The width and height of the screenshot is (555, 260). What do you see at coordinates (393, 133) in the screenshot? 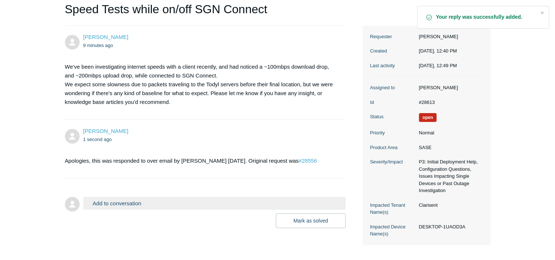
I see `dt: Priority` at bounding box center [393, 133].